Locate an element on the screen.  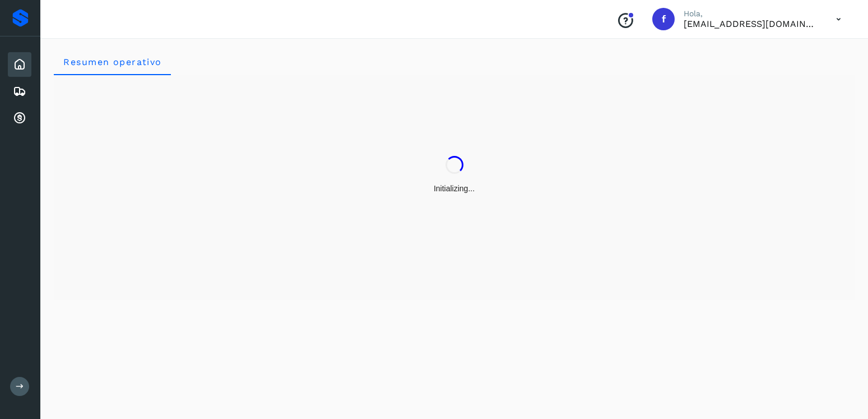
div: Cuentas por cobrar is located at coordinates (20, 119).